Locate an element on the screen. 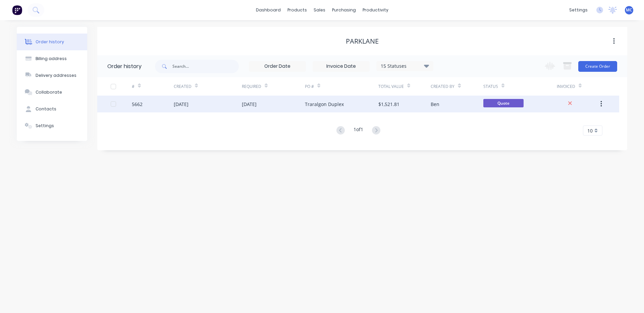  span: 10 is located at coordinates (590, 131).